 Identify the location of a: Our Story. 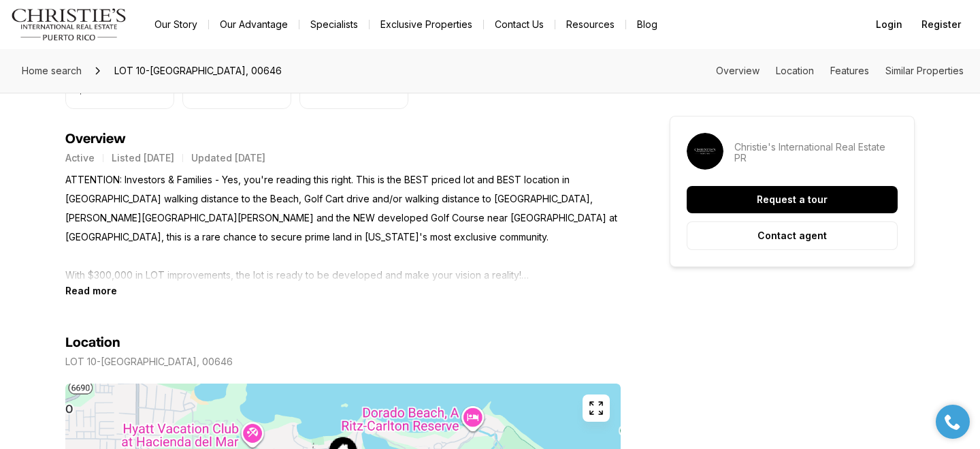
(175, 25).